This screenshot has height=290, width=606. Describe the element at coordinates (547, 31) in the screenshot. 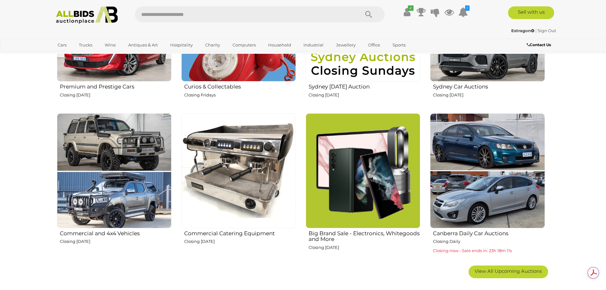

I see `a: Sign Out` at that location.